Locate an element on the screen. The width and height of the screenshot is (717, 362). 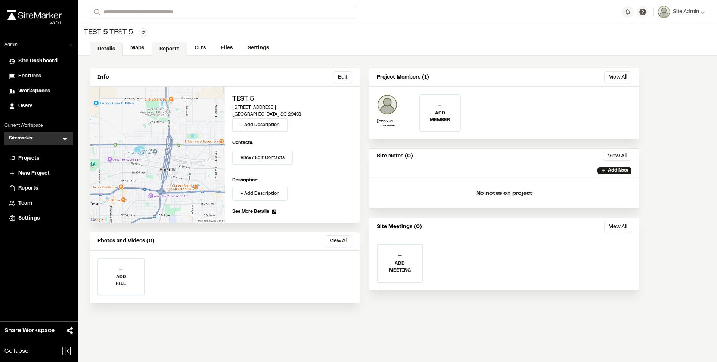
a: Files is located at coordinates (227, 48).